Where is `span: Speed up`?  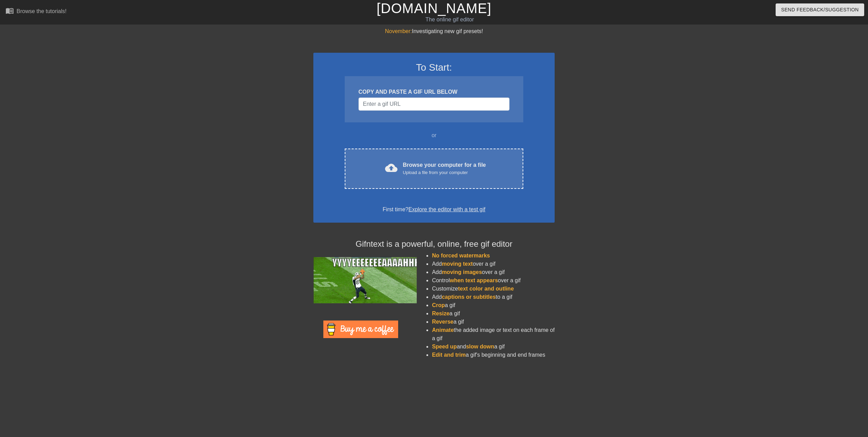 span: Speed up is located at coordinates (444, 346).